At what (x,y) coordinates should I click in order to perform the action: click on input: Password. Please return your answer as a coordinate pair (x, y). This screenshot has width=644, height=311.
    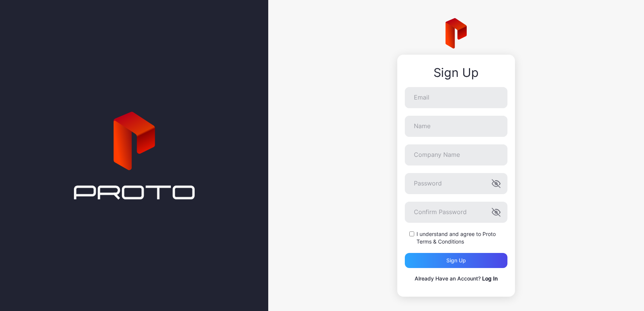
    Looking at the image, I should click on (456, 184).